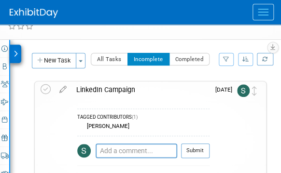 The height and width of the screenshot is (173, 281). Describe the element at coordinates (34, 13) in the screenshot. I see `img: ExhibitDay` at that location.